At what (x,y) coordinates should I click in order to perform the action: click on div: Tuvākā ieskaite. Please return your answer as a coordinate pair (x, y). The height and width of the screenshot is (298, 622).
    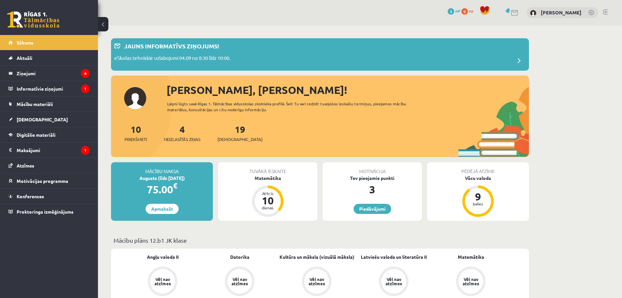
    Looking at the image, I should click on (268, 168).